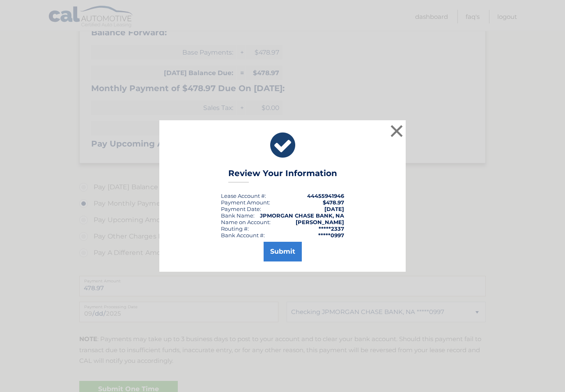 This screenshot has width=565, height=392. What do you see at coordinates (282, 175) in the screenshot?
I see `h3: Review Your Information` at bounding box center [282, 175].